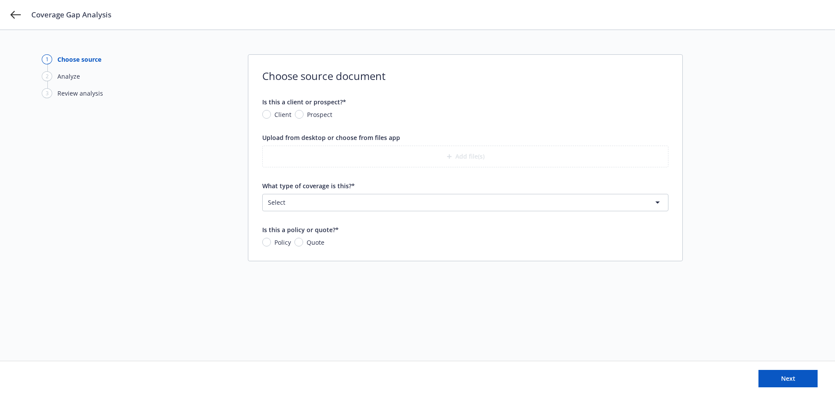 The height and width of the screenshot is (396, 835). I want to click on input: Prospect, so click(299, 114).